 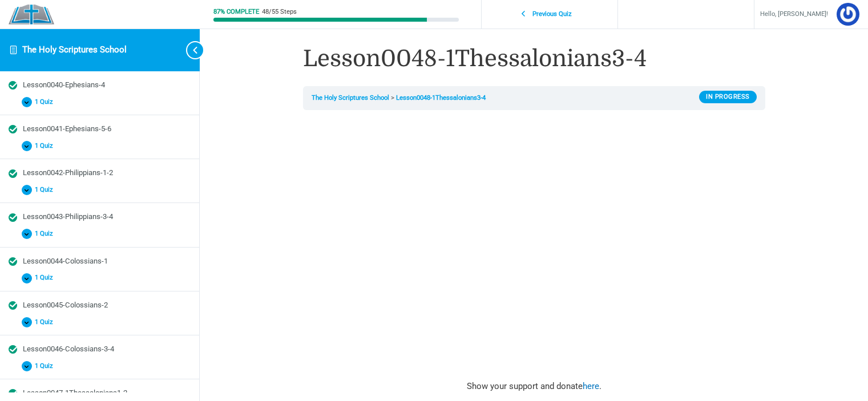 What do you see at coordinates (728, 97) in the screenshot?
I see `div: In Progress` at bounding box center [728, 97].